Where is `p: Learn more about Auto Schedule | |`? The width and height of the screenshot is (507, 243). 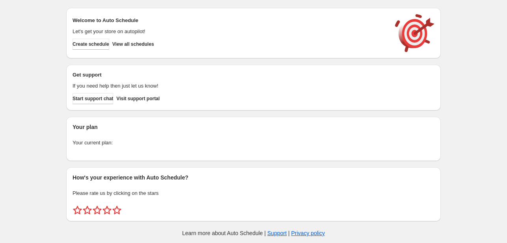 p: Learn more about Auto Schedule | | is located at coordinates (254, 233).